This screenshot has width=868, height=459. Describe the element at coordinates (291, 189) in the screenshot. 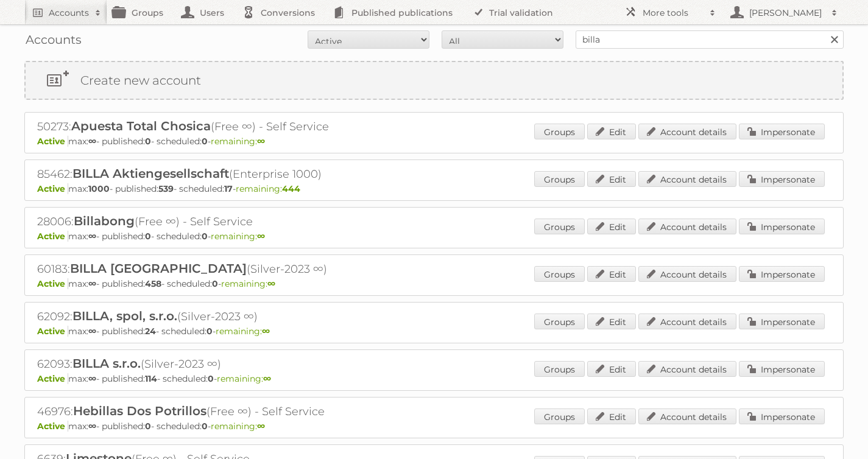

I see `strong: 444` at that location.